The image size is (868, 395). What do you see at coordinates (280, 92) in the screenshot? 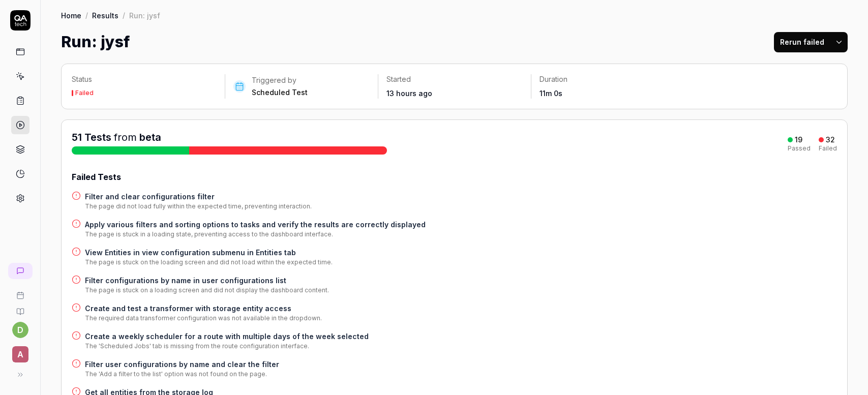
I see `div: Scheduled Test` at bounding box center [280, 92].